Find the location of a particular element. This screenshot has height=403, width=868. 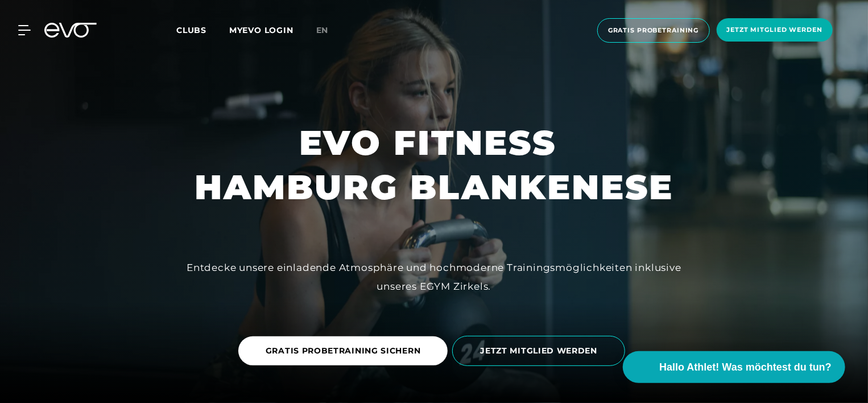

span: Hallo Athlet! Was möchtest du tun? is located at coordinates (745, 367).